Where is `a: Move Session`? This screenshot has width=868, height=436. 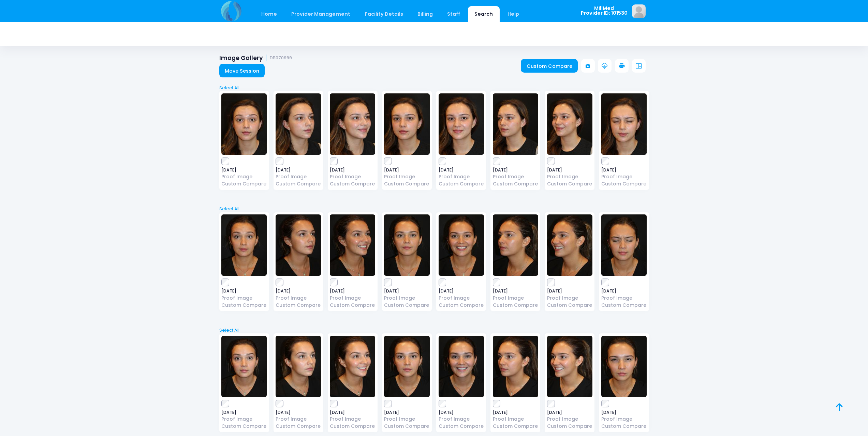
a: Move Session is located at coordinates (242, 71).